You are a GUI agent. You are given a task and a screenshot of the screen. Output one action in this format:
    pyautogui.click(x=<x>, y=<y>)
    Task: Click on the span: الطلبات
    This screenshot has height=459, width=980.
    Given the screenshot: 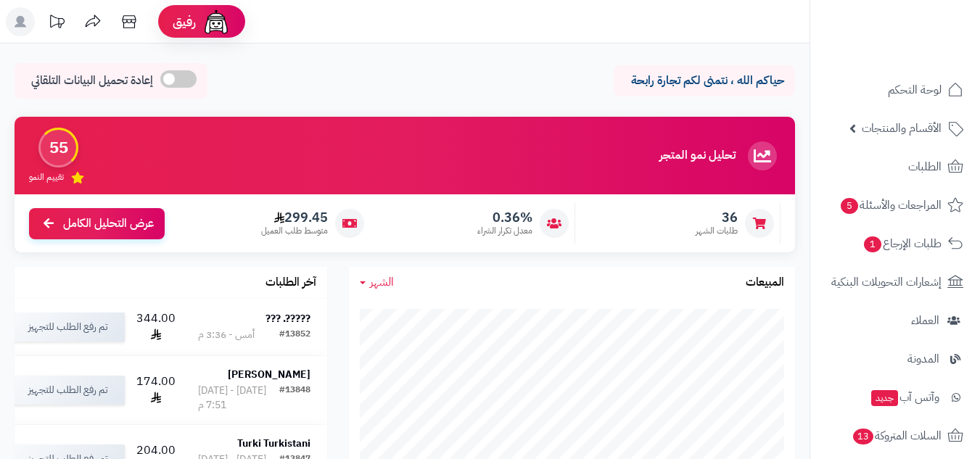 What is the action you would take?
    pyautogui.click(x=924, y=167)
    